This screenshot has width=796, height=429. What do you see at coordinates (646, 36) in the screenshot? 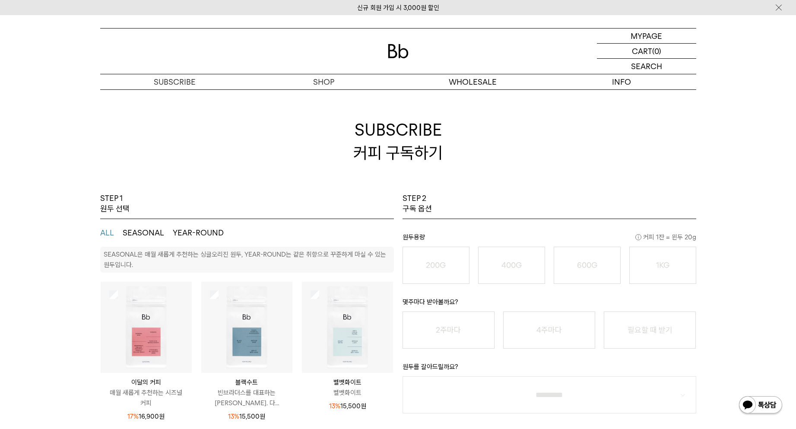
I see `p: MYPAGE` at bounding box center [646, 36].